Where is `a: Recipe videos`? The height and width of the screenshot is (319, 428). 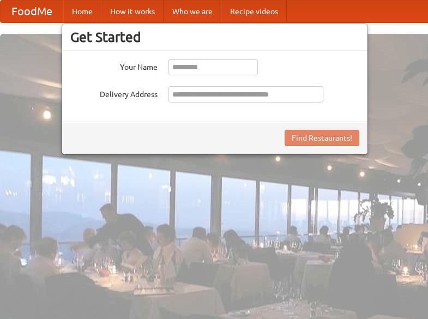 a: Recipe videos is located at coordinates (254, 11).